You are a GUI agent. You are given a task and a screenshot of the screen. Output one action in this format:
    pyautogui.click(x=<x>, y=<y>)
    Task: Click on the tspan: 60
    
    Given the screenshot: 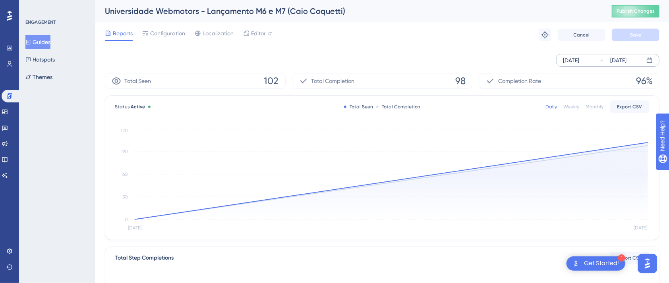 What is the action you would take?
    pyautogui.click(x=125, y=174)
    